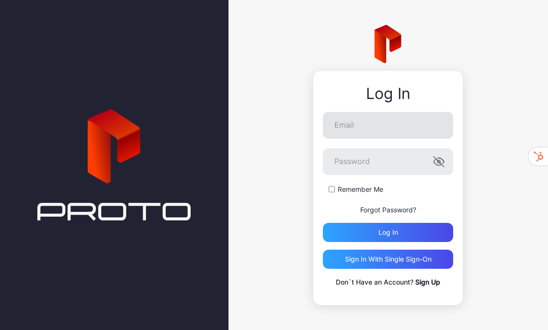 Image resolution: width=548 pixels, height=330 pixels. I want to click on button: Log in, so click(388, 233).